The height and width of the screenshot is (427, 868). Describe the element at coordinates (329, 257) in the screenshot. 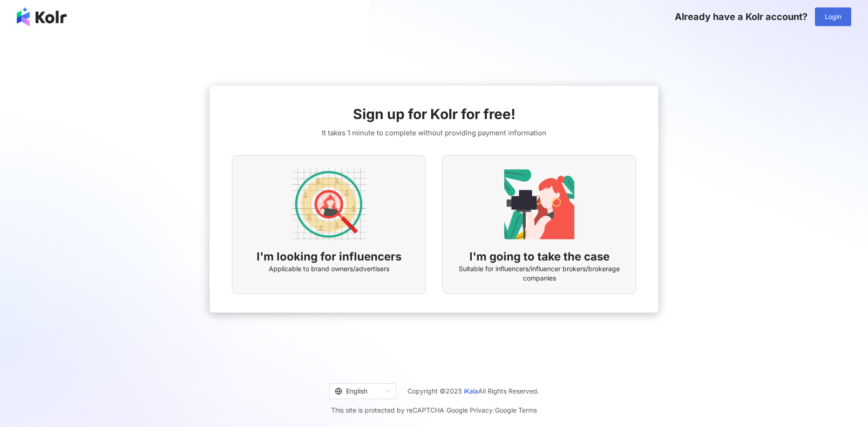

I see `span: I'm looking for influencers` at that location.